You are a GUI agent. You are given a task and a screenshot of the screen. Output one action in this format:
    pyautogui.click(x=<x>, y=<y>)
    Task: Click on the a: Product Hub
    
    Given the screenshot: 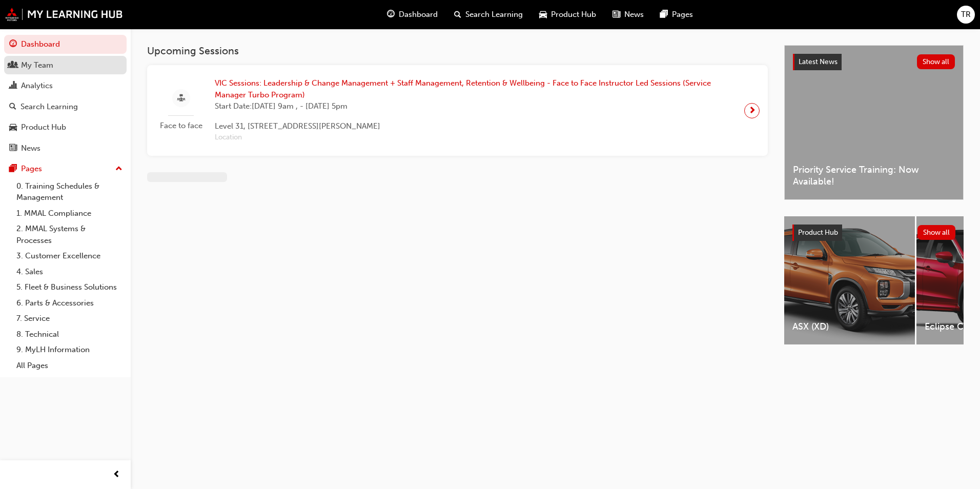 What is the action you would take?
    pyautogui.click(x=66, y=128)
    